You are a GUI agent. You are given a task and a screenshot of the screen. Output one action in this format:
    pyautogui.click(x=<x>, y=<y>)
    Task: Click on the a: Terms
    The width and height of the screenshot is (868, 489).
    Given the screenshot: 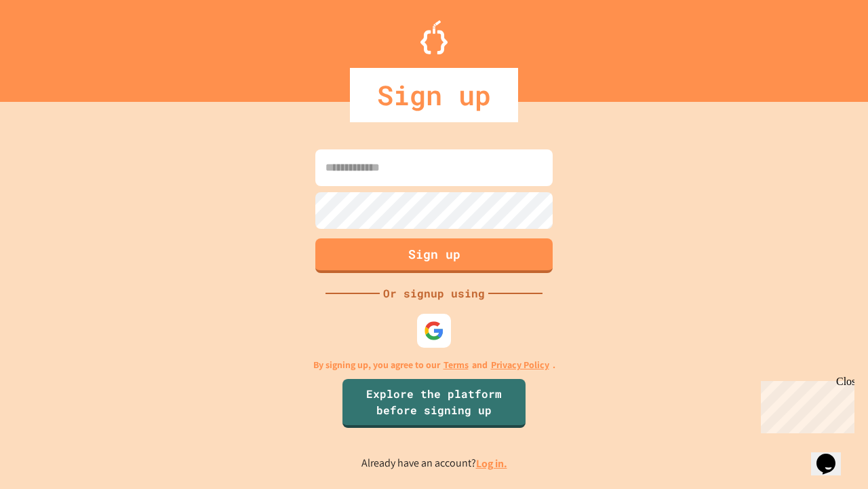 What is the action you would take?
    pyautogui.click(x=455, y=364)
    